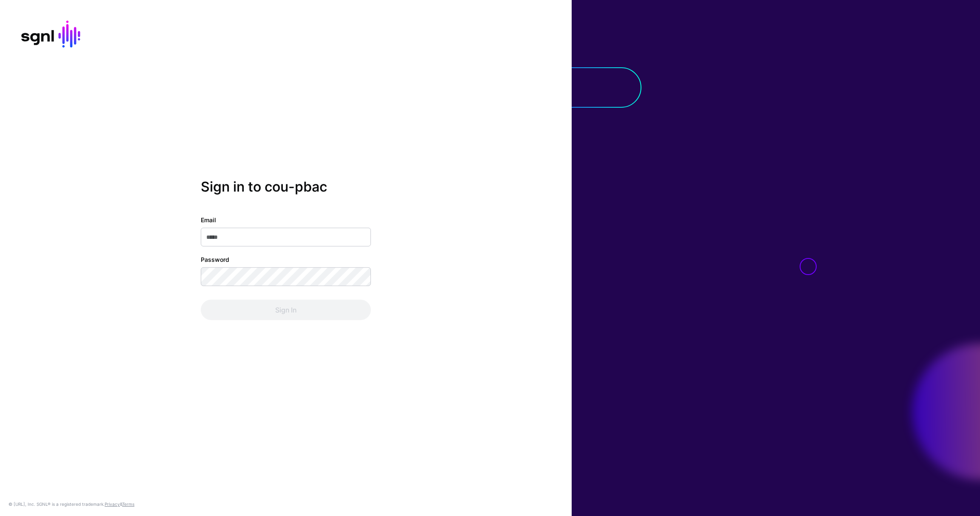 The height and width of the screenshot is (516, 980). I want to click on h2: Sign in to cou-pbac, so click(286, 187).